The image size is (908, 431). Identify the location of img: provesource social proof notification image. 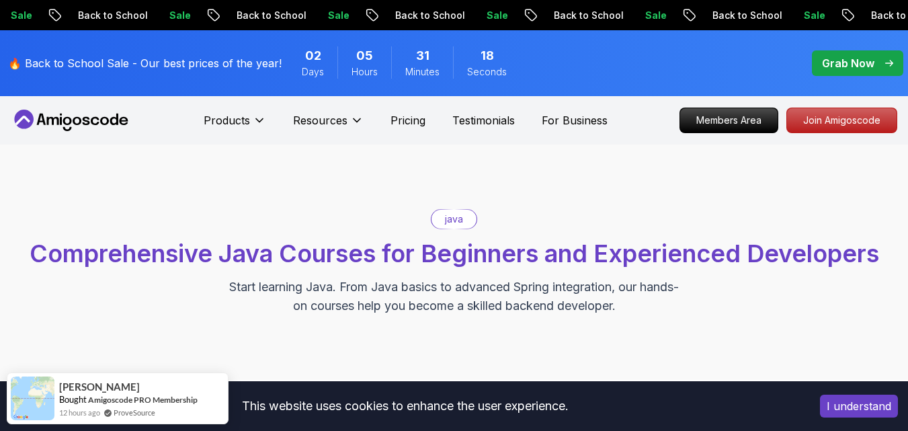
(32, 398).